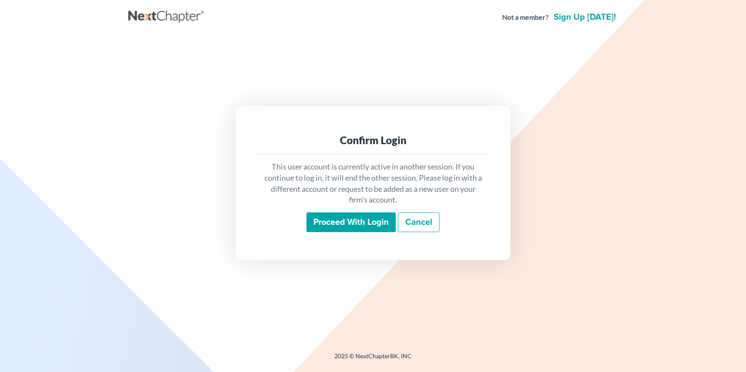  Describe the element at coordinates (525, 17) in the screenshot. I see `strong: Not a member?` at that location.